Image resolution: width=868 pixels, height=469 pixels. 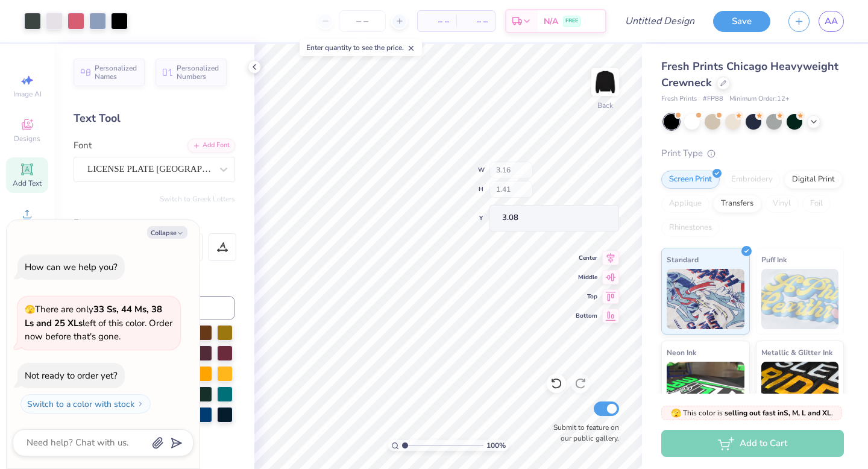 What do you see at coordinates (760, 99) in the screenshot?
I see `span: Minimum Order: 12 +` at bounding box center [760, 99].